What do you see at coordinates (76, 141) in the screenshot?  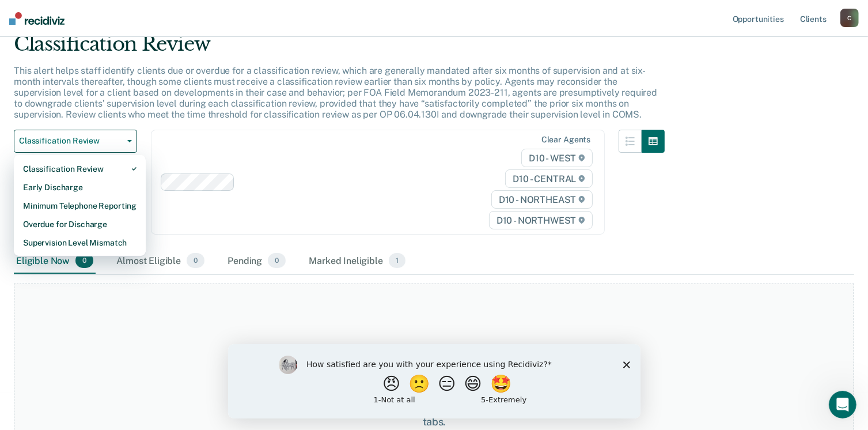 I see `button: Classification Review` at bounding box center [76, 141].